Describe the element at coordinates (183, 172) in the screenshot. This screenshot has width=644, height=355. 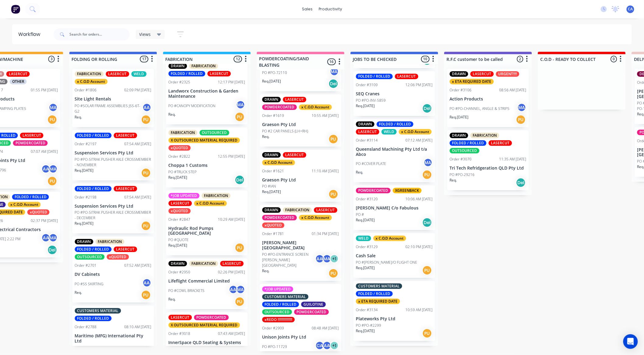
I see `p: PO #TRUCK STEP` at that location.